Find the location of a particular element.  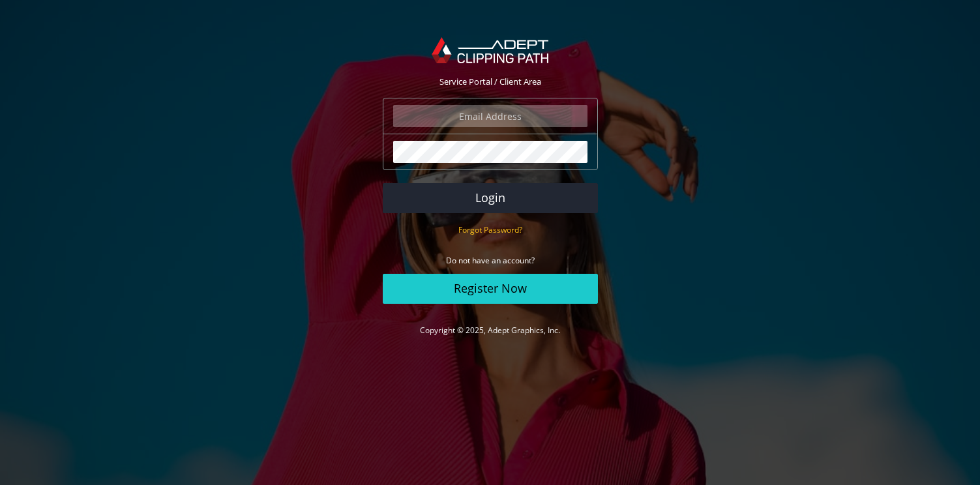

small: Forgot Password? is located at coordinates (490, 229).